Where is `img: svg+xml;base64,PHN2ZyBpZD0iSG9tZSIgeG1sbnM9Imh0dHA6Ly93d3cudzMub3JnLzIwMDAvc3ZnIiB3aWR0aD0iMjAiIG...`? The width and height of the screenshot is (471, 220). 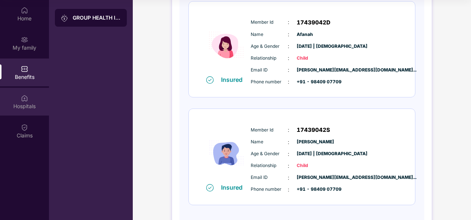
img: svg+xml;base64,PHN2ZyBpZD0iSG9tZSIgeG1sbnM9Imh0dHA6Ly93d3cudzMub3JnLzIwMDAvc3ZnIiB3aWR0aD0iMjAiIG... is located at coordinates (24, 10).